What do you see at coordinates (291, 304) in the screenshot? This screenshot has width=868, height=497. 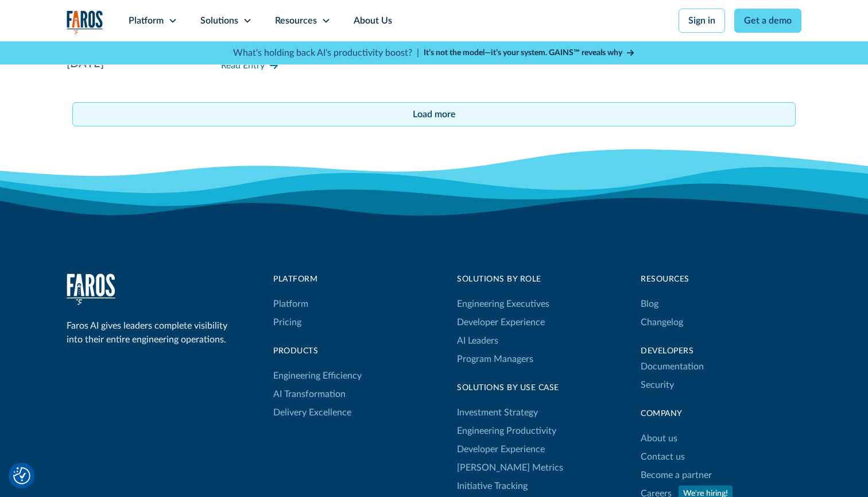 I see `a: Platform` at bounding box center [291, 304].